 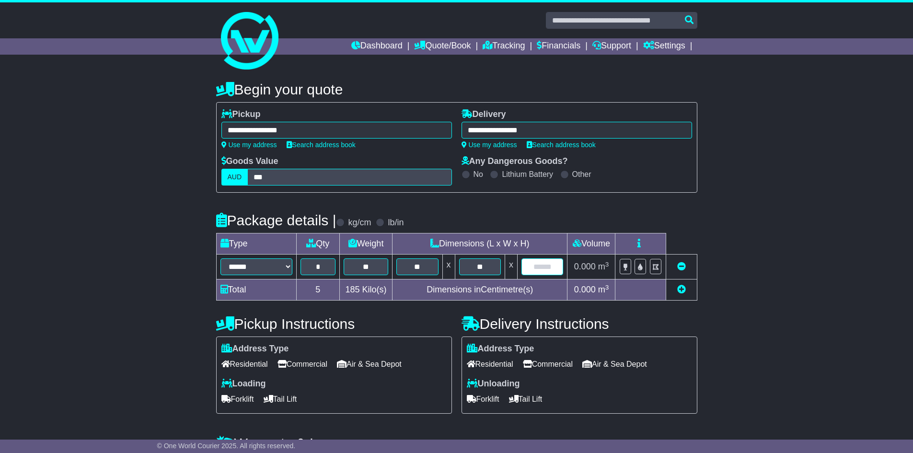 I want to click on label: Goods Value, so click(x=250, y=162).